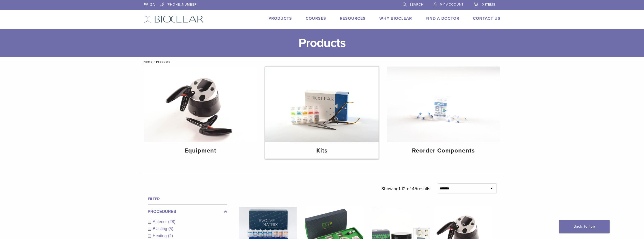 The image size is (644, 239). What do you see at coordinates (353, 18) in the screenshot?
I see `a: Resources` at bounding box center [353, 18].